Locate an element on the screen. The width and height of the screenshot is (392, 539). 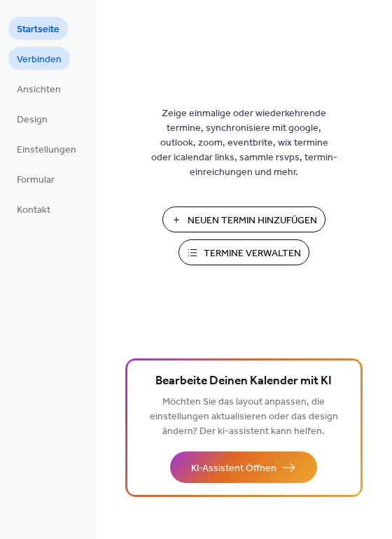
button: Neuen Termin Hinzufügen is located at coordinates (244, 219).